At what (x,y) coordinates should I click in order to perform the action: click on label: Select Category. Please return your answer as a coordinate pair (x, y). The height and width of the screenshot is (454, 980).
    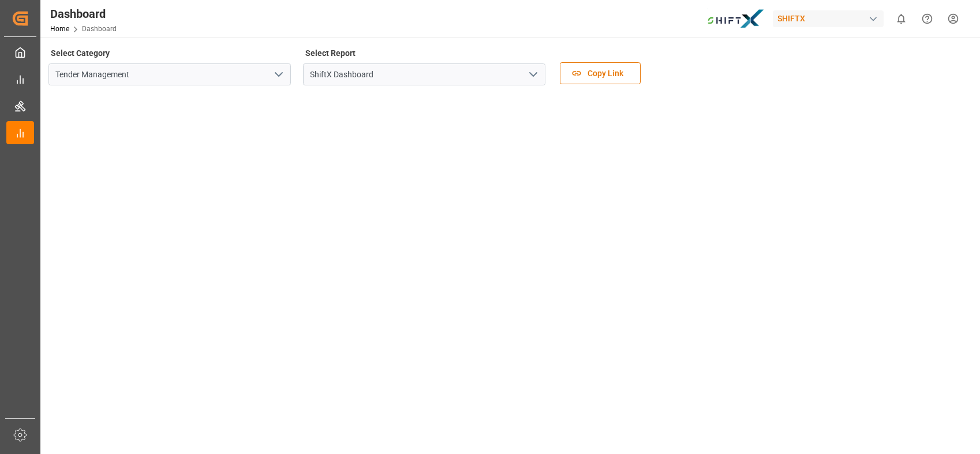
    Looking at the image, I should click on (79, 53).